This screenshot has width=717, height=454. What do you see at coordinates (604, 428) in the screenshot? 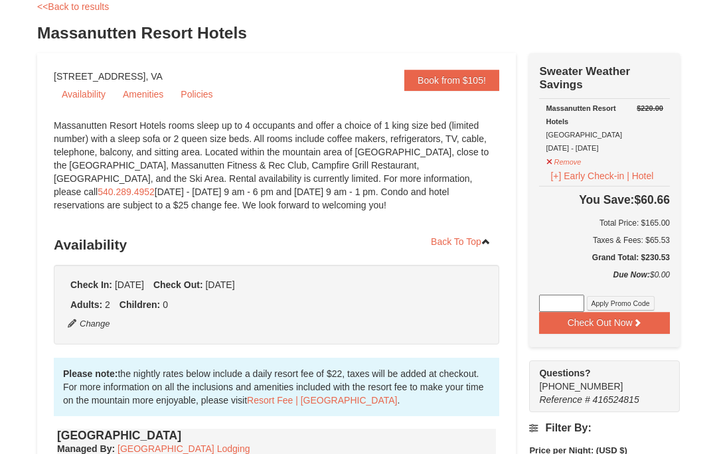
I see `h4: Filter By:` at bounding box center [604, 428].